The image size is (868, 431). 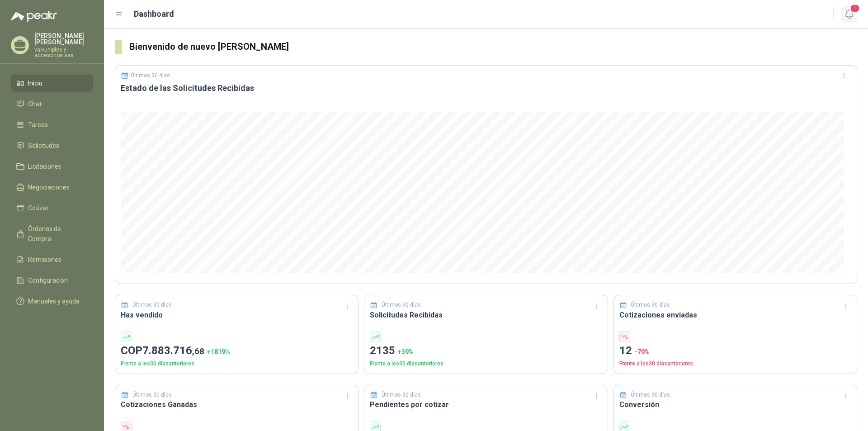 I want to click on span: 1, so click(x=855, y=8).